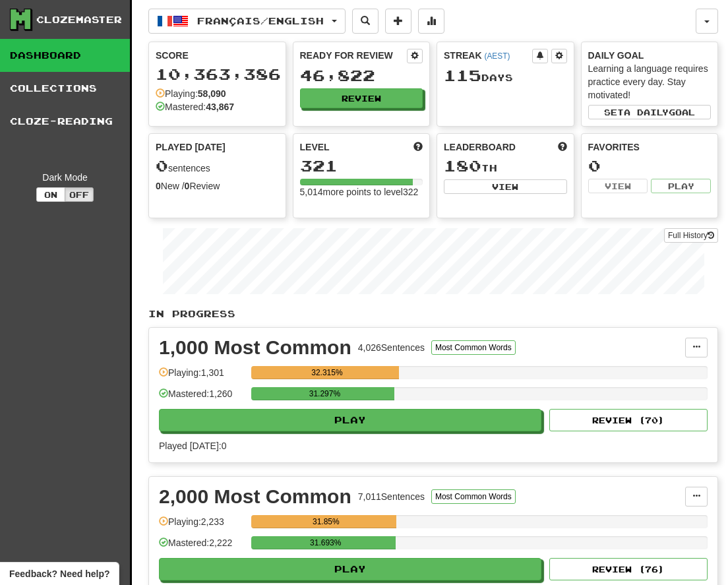 The image size is (728, 585). Describe the element at coordinates (650, 147) in the screenshot. I see `div: Favorites` at that location.